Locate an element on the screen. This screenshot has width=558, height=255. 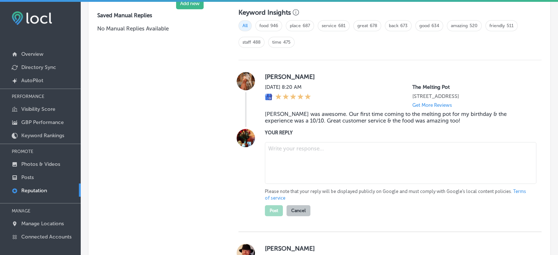
p: Manage Locations is located at coordinates (43, 223).